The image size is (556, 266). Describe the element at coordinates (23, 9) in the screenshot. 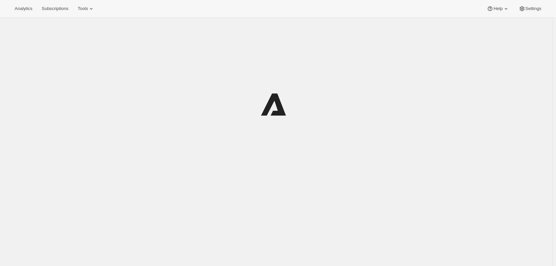

I see `button: Analytics` at that location.